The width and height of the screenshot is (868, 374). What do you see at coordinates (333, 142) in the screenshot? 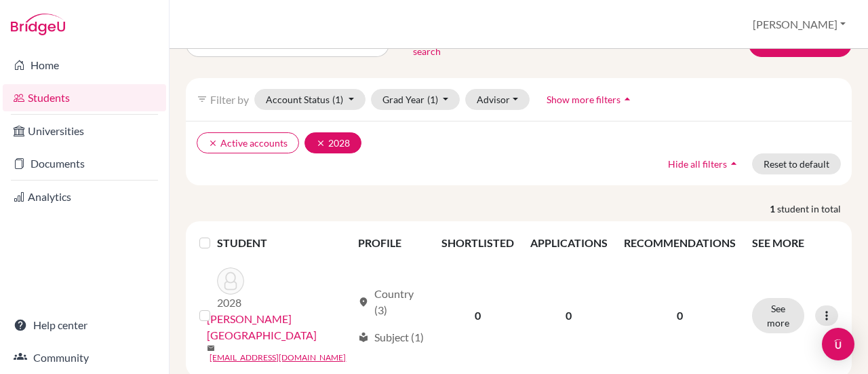
I see `button: clear2028` at bounding box center [333, 142].